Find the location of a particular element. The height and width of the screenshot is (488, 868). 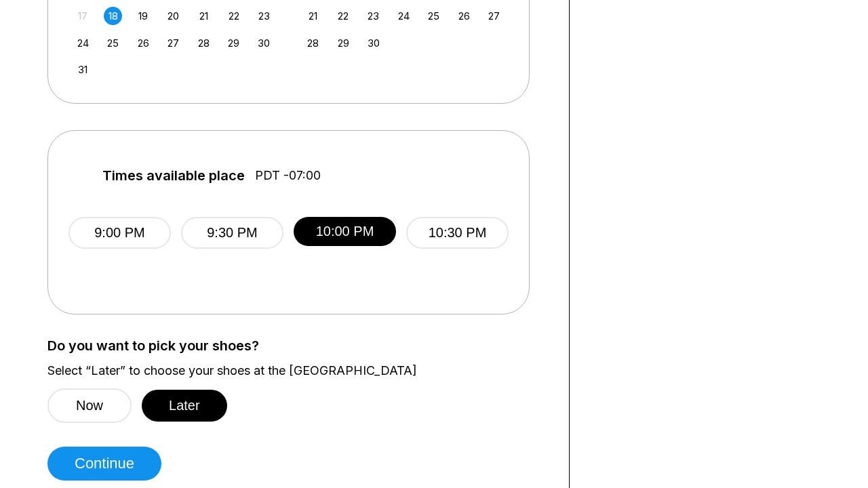

div: Choose Sunday, September 21st, 2025 is located at coordinates (312, 16).